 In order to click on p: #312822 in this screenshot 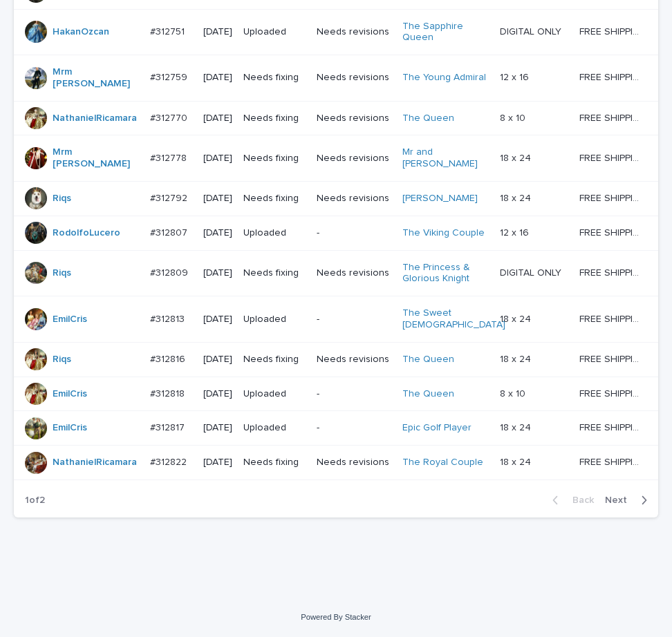, I will do `click(170, 461)`.